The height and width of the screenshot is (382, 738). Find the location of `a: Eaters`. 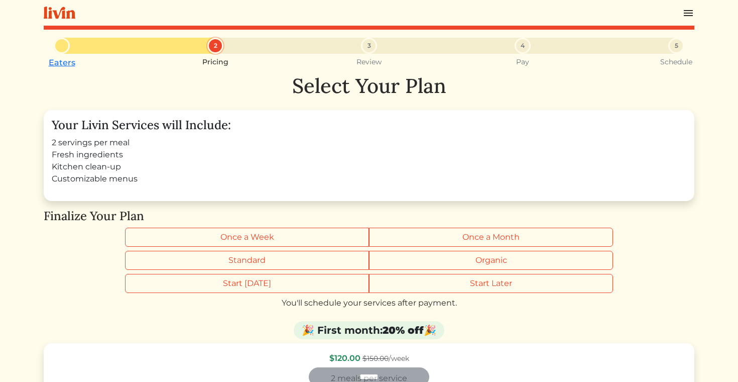

a: Eaters is located at coordinates (62, 62).